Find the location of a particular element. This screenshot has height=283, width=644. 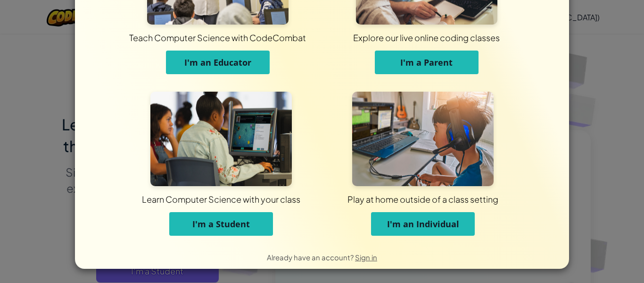

span: I'm an Educator is located at coordinates (218, 62).